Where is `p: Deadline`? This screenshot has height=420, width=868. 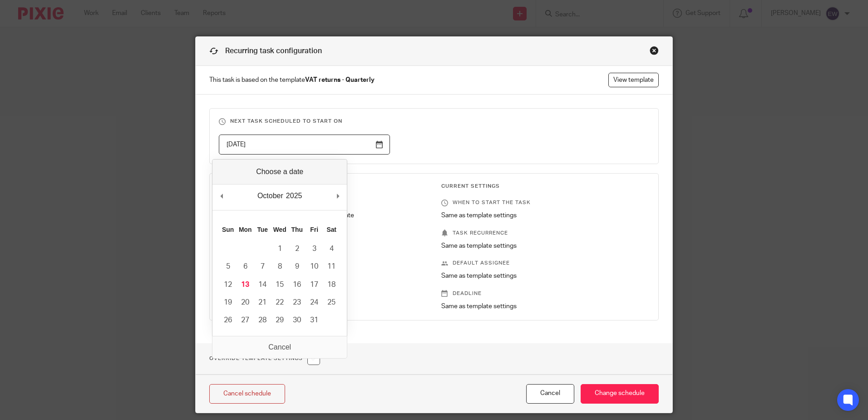
p: Deadline is located at coordinates (545, 294).